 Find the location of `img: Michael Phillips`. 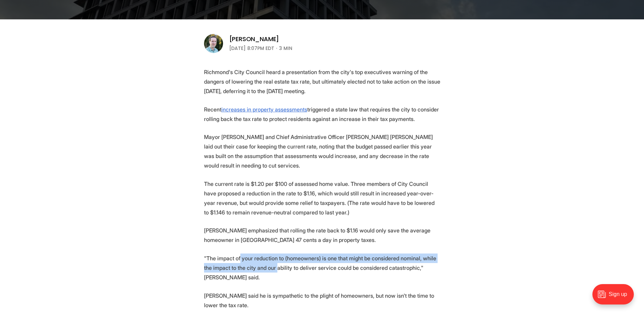

img: Michael Phillips is located at coordinates (214, 44).